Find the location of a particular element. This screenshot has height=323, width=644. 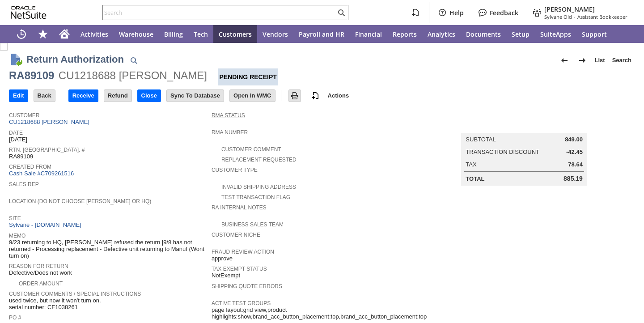

span: Sylvane Old is located at coordinates (558, 17).